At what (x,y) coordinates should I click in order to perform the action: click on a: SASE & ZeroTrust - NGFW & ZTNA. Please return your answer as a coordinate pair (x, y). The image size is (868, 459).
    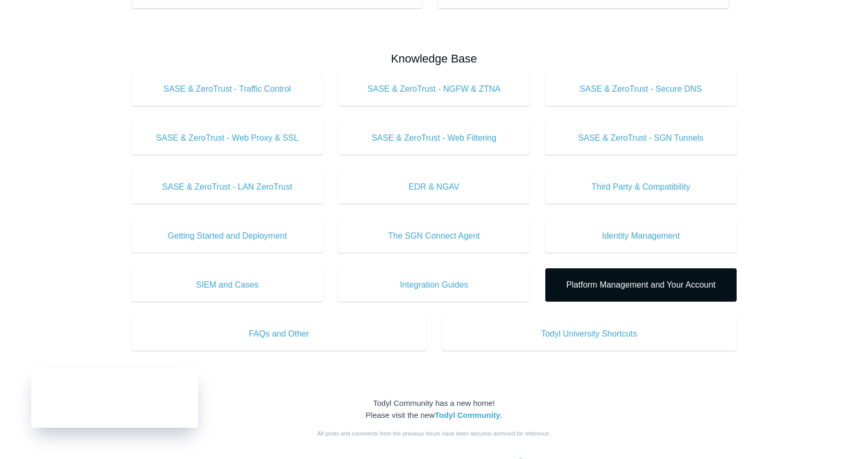
    Looking at the image, I should click on (434, 89).